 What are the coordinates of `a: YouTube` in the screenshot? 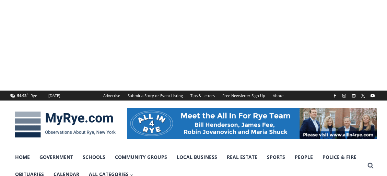 It's located at (373, 96).